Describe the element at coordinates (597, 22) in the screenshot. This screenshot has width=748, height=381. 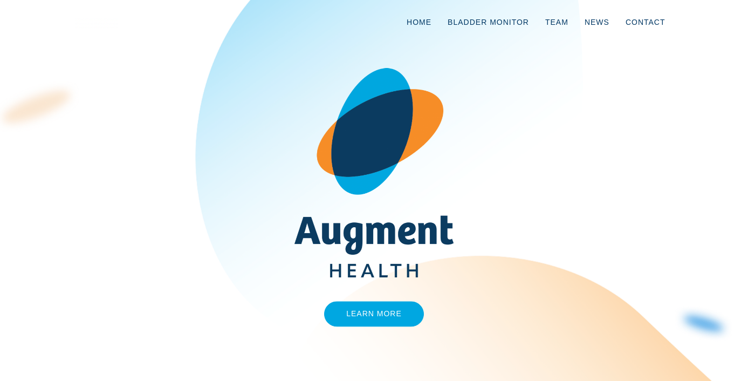
I see `a: News` at that location.